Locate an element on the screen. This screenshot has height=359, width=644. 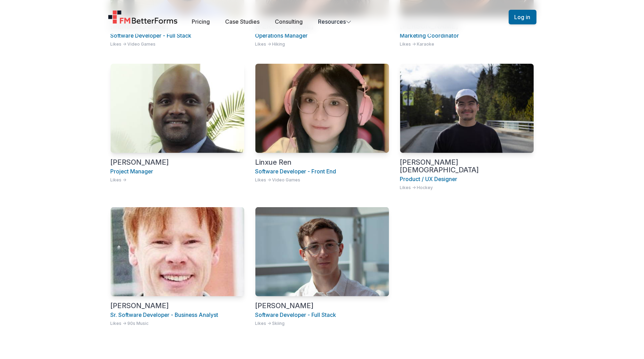
a: Pricing is located at coordinates (201, 21).